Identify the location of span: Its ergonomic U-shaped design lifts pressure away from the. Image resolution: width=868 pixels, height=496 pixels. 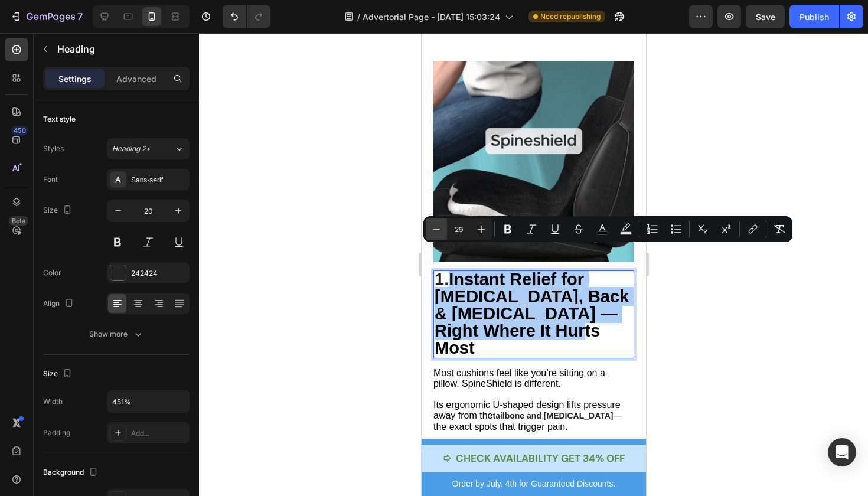
(105, 376).